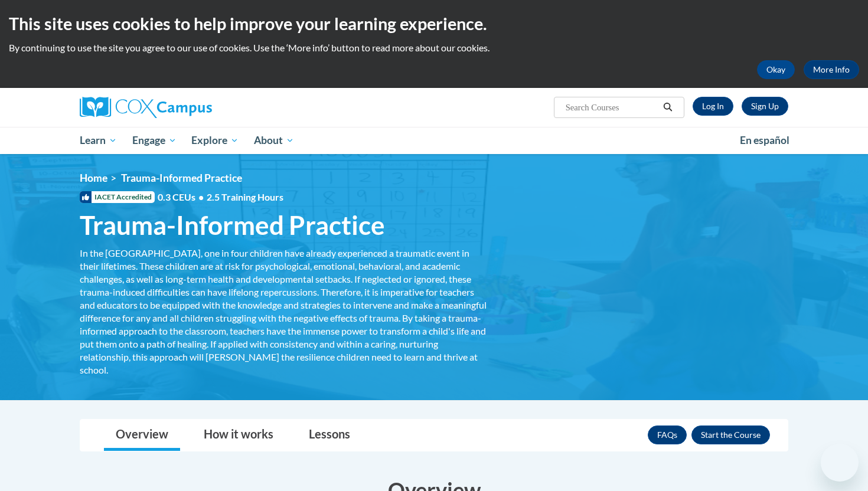 The width and height of the screenshot is (868, 491). What do you see at coordinates (146, 107) in the screenshot?
I see `img: Cox Campus` at bounding box center [146, 107].